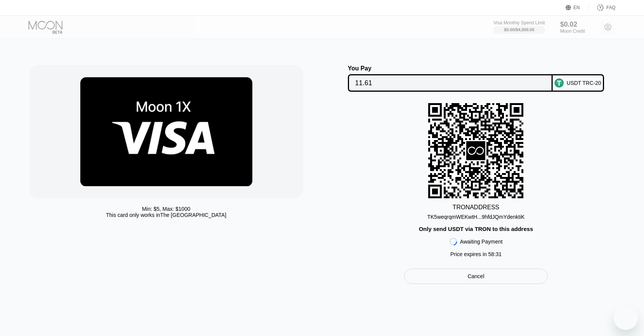  I want to click on div: Only send USDT via TRON to this address, so click(476, 229).